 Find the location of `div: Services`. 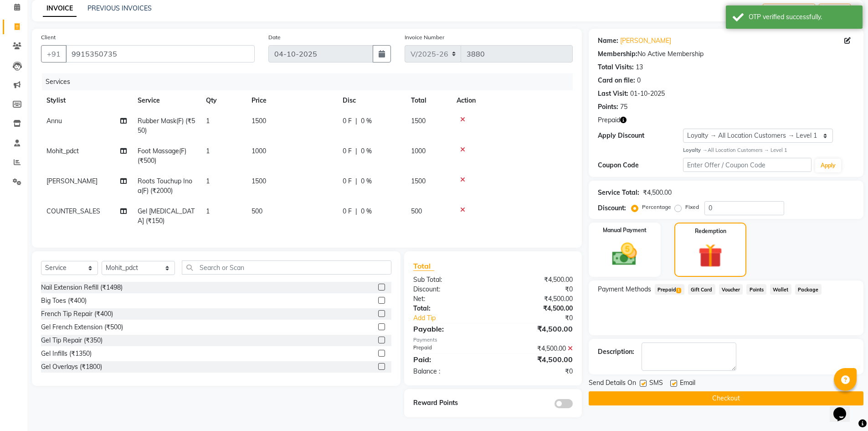

div: Services is located at coordinates (310, 82).